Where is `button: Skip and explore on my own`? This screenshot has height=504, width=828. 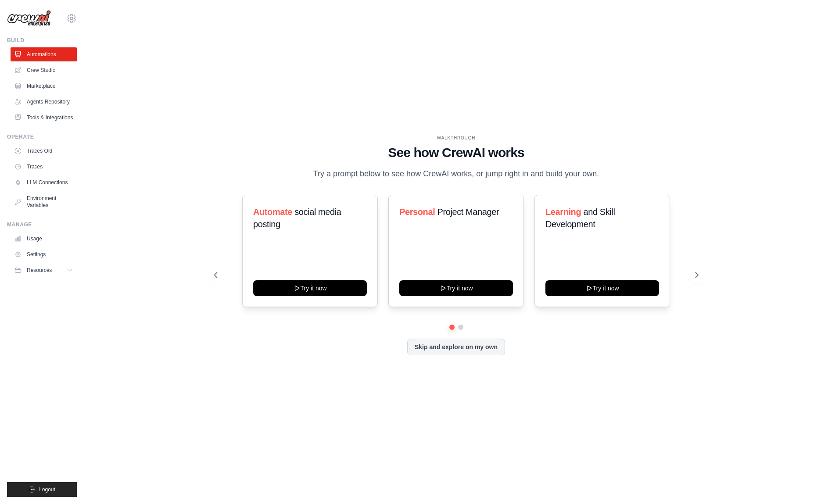 button: Skip and explore on my own is located at coordinates (456, 347).